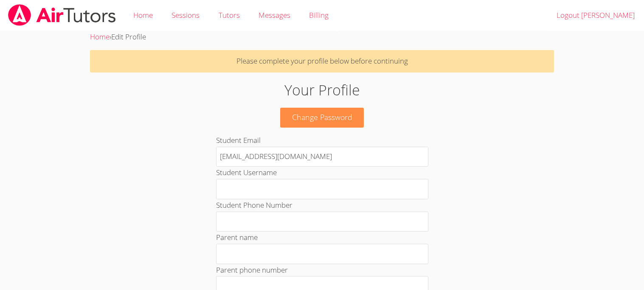 The width and height of the screenshot is (644, 290). Describe the element at coordinates (237, 237) in the screenshot. I see `label: Parent name` at that location.